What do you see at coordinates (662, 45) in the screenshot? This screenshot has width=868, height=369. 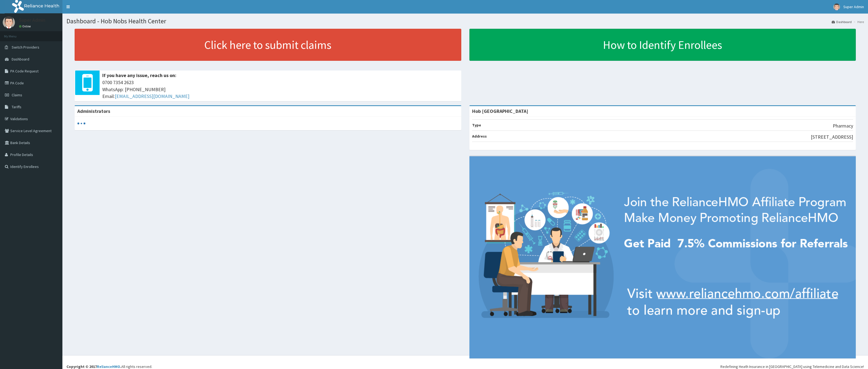 I see `a: How to Identify Enrollees` at bounding box center [662, 45].